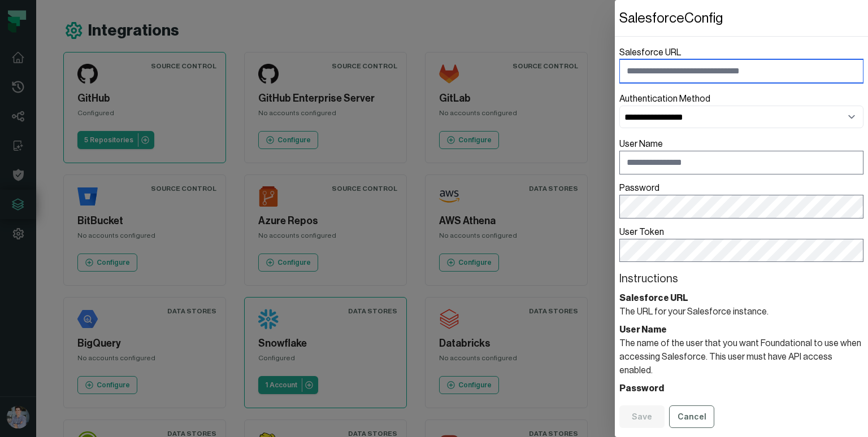  What do you see at coordinates (741, 244) in the screenshot?
I see `label: User Token` at bounding box center [741, 244].